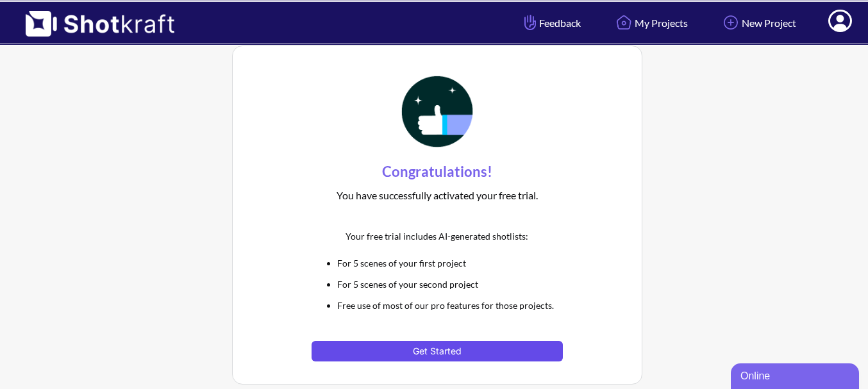 The width and height of the screenshot is (868, 389). What do you see at coordinates (731, 22) in the screenshot?
I see `img: Add Icon` at bounding box center [731, 22].